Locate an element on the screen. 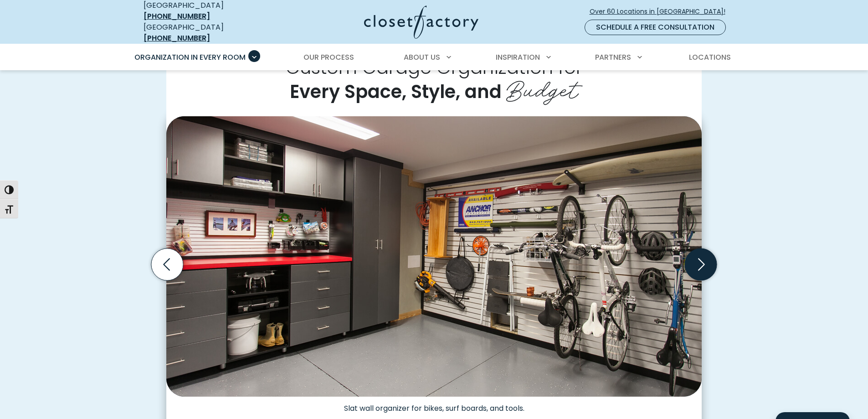  span: Inspiration is located at coordinates (518, 57).